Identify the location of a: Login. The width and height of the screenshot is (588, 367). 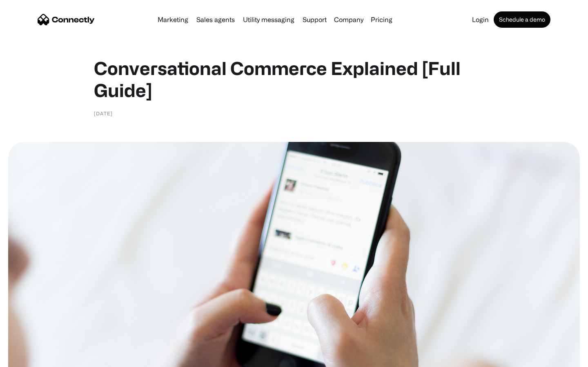
(480, 20).